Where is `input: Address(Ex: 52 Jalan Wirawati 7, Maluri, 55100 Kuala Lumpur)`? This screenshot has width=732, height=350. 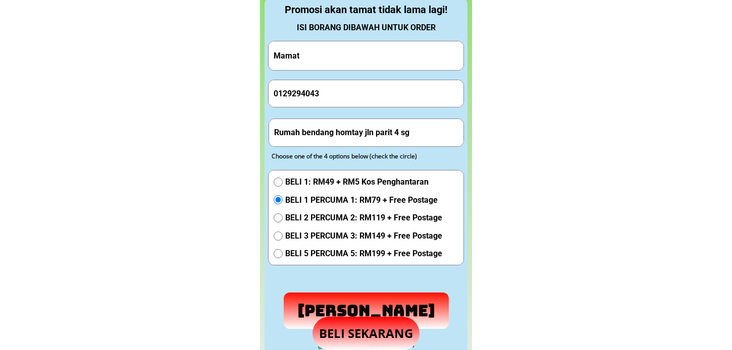 input: Address(Ex: 52 Jalan Wirawati 7, Maluri, 55100 Kuala Lumpur) is located at coordinates (366, 132).